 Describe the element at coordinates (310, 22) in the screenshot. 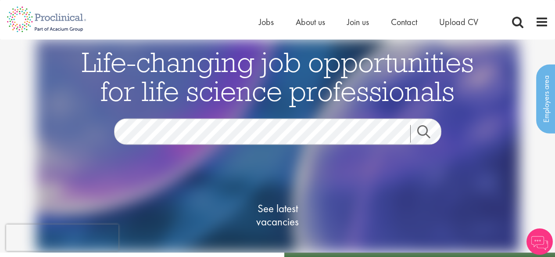

I see `a: About us` at that location.